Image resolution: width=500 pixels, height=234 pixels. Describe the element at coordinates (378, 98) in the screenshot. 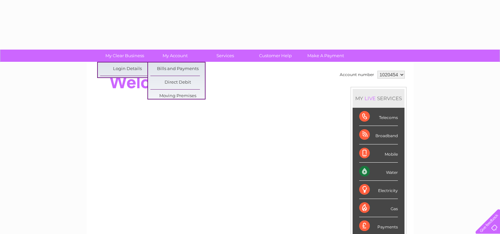

I see `div: MY SERVICES` at that location.